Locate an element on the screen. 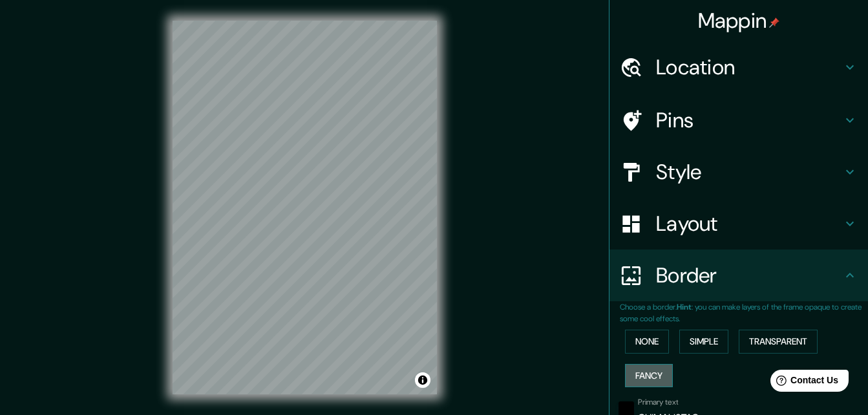 This screenshot has width=868, height=415. p: Choose a border. : you can make layers of the frame opaque to create some cool effects. is located at coordinates (744, 313).